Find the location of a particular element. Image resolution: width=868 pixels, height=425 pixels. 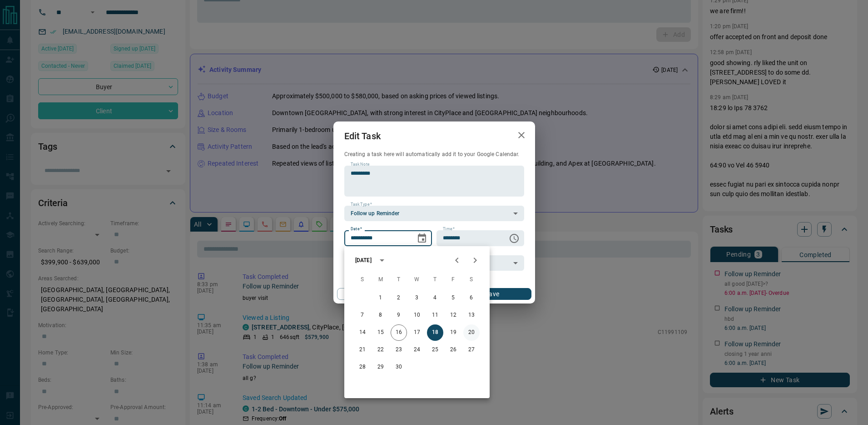

button: 18 is located at coordinates (435, 332).